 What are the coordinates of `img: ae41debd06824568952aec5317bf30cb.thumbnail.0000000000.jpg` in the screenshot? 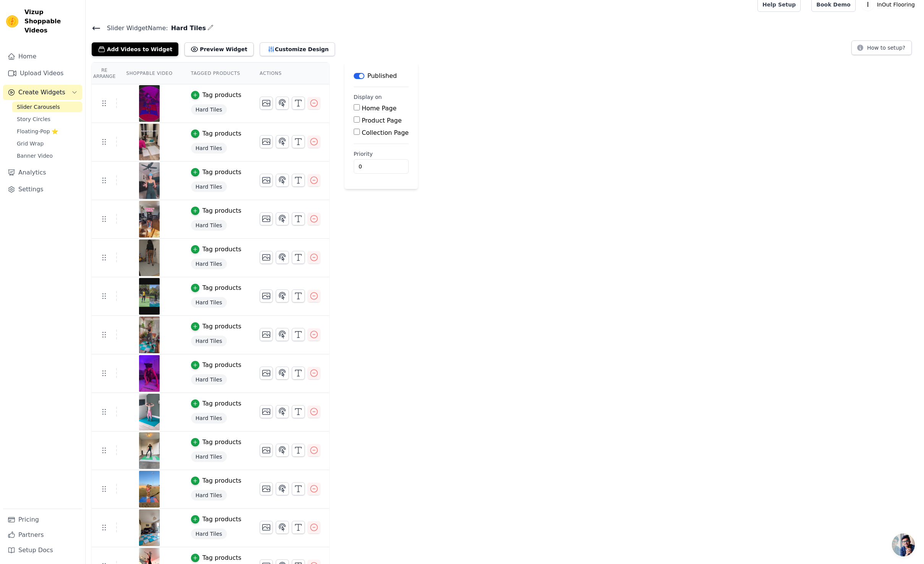 It's located at (150, 296).